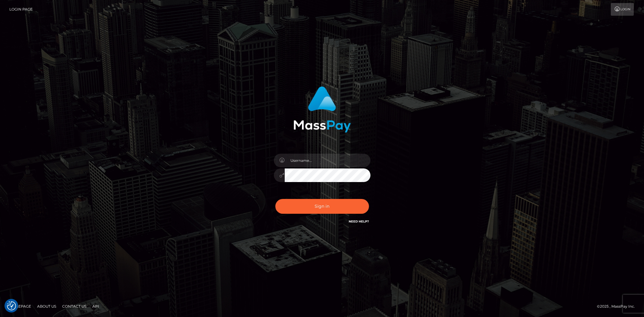  Describe the element at coordinates (359, 221) in the screenshot. I see `a: Need Help?` at that location.